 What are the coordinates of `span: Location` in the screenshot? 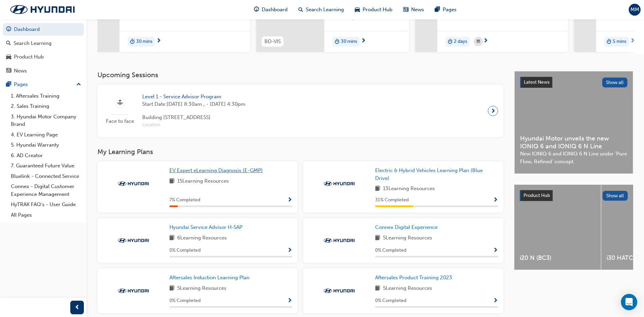 It's located at (194, 125).